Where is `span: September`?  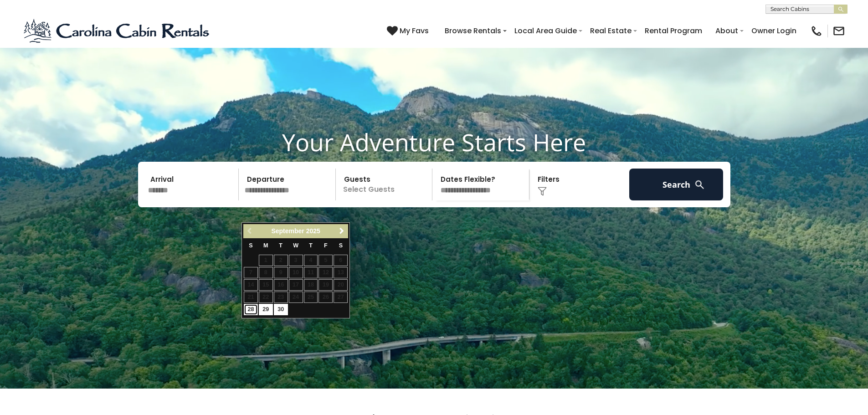
span: September is located at coordinates (287, 231).